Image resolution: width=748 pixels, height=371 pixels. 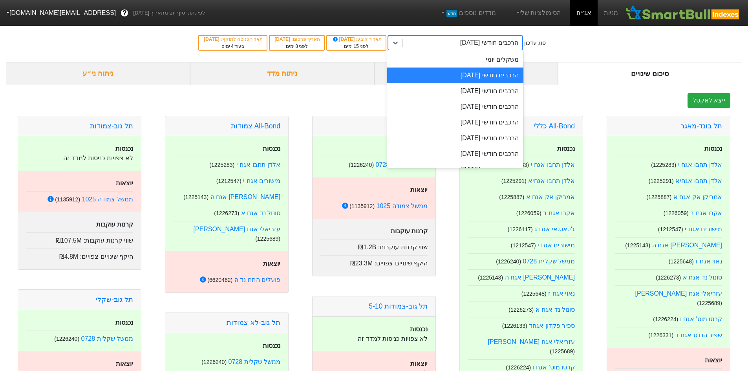 I want to click on a: תל גוב-שקלי, so click(x=114, y=300).